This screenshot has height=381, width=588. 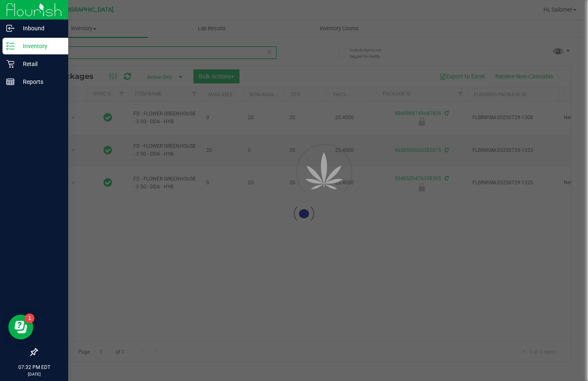 I want to click on p: Inventory, so click(x=39, y=46).